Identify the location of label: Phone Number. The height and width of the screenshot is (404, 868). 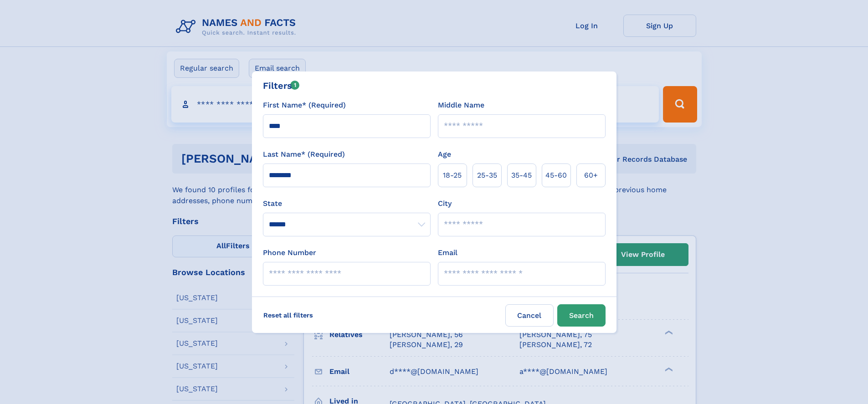
(289, 253).